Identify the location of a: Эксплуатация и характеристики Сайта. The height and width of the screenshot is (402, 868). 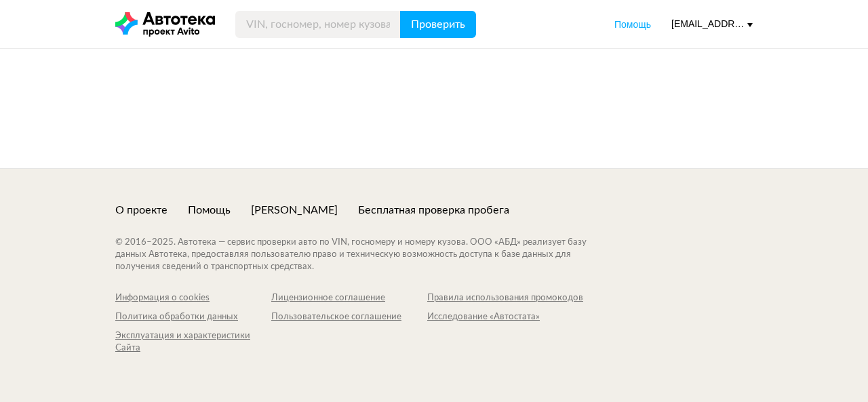
(194, 342).